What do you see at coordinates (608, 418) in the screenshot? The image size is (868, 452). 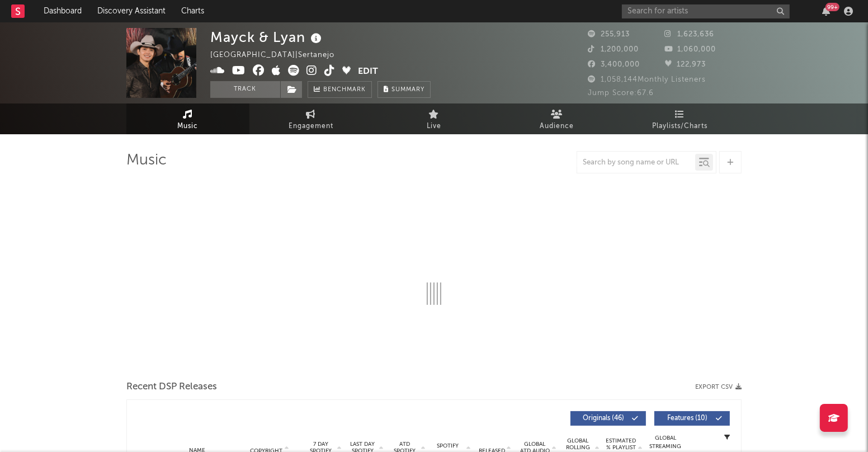 I see `button: Originals(46)` at bounding box center [608, 418].